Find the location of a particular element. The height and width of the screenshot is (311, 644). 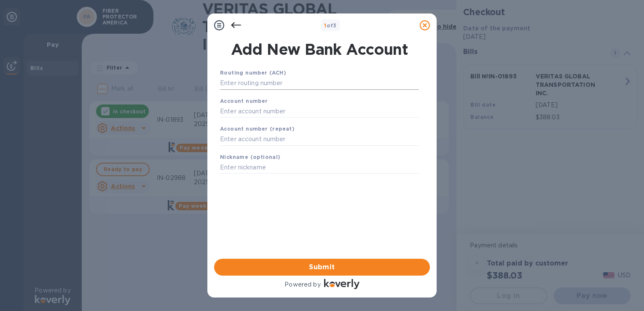

p: Powered by is located at coordinates (302, 285).